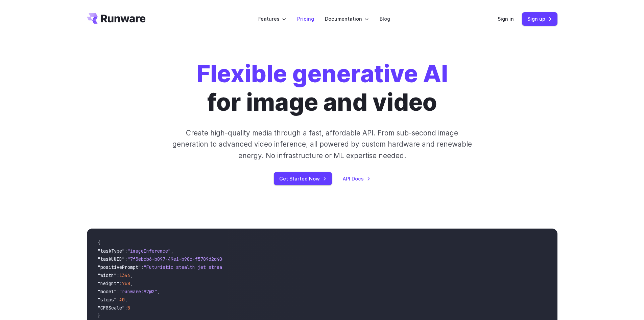 This screenshot has height=320, width=644. What do you see at coordinates (125, 276) in the screenshot?
I see `span: 1344` at bounding box center [125, 276].